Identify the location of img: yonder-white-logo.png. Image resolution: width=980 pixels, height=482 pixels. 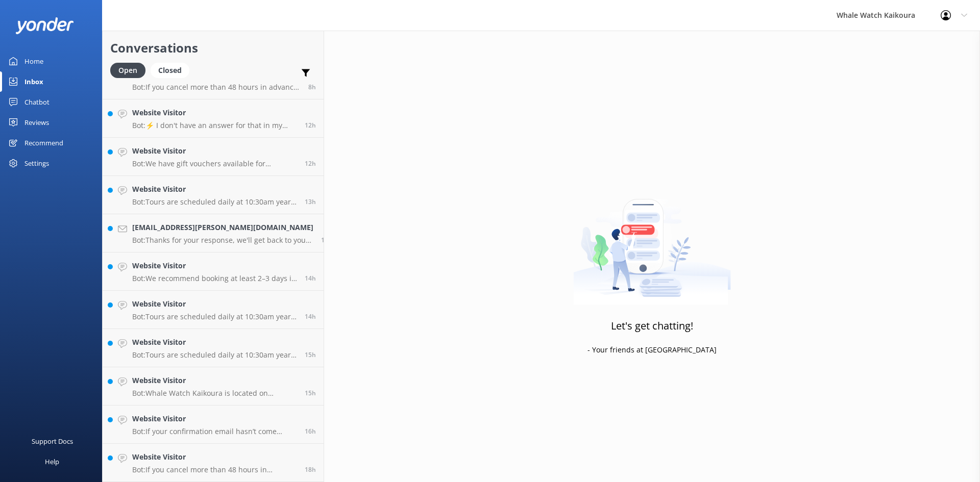
(45, 25).